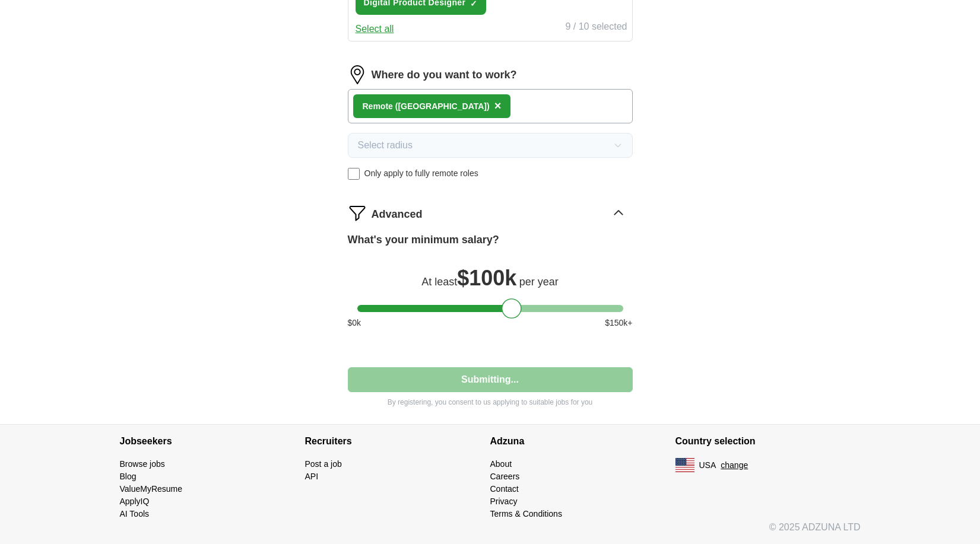 This screenshot has height=544, width=980. I want to click on a: Blog, so click(128, 477).